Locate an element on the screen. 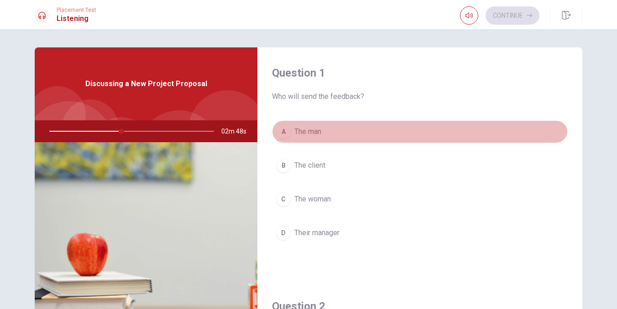 The width and height of the screenshot is (617, 309). div: B is located at coordinates (283, 166).